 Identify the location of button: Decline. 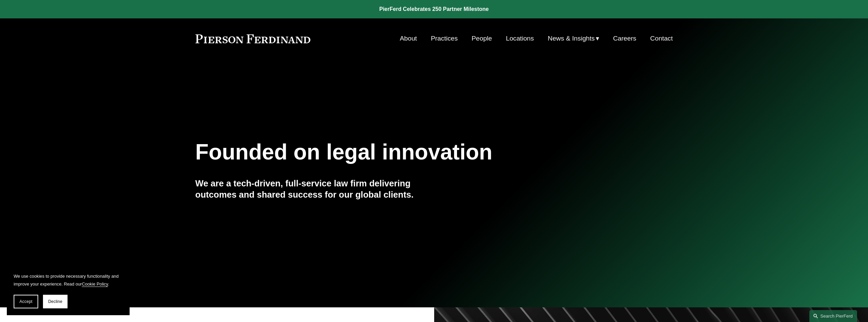
(55, 302).